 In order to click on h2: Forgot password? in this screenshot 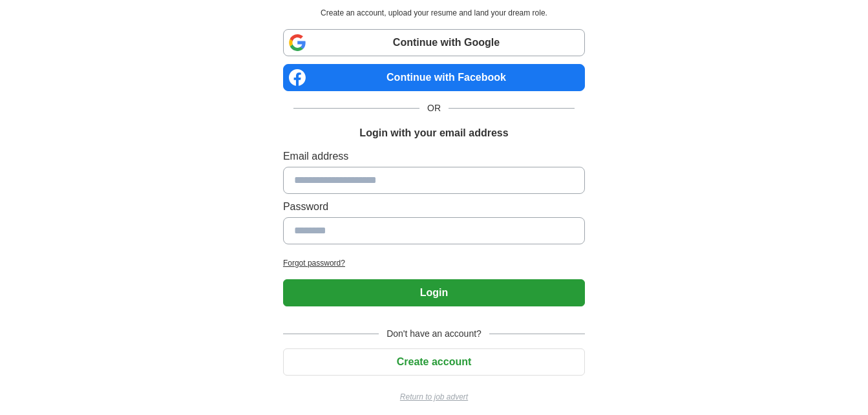, I will do `click(434, 264)`.